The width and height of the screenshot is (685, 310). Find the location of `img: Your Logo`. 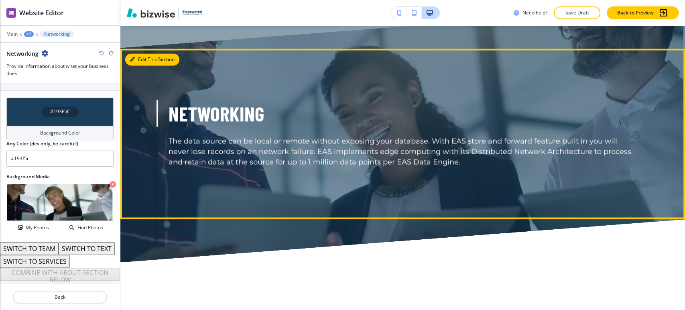

img: Your Logo is located at coordinates (193, 12).